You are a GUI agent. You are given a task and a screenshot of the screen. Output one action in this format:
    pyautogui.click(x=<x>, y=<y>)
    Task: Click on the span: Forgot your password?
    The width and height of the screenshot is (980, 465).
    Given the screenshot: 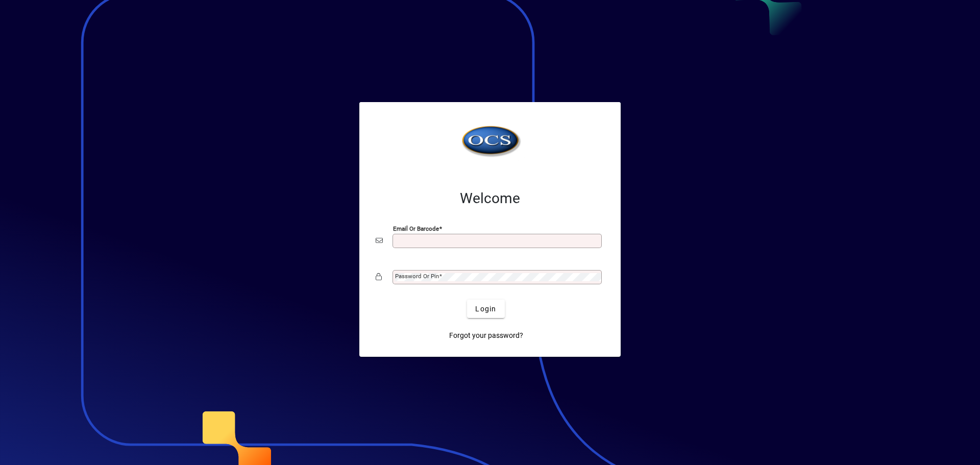 What is the action you would take?
    pyautogui.click(x=486, y=335)
    